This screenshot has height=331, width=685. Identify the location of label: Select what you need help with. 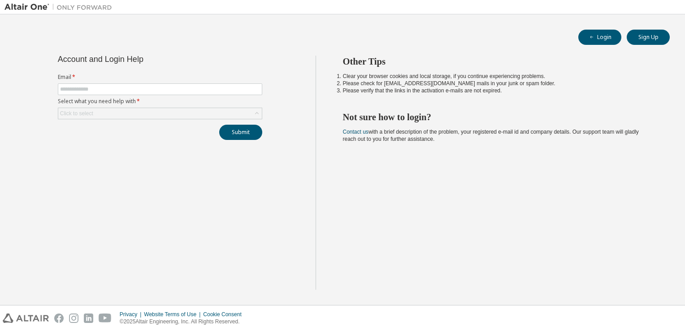
(160, 101).